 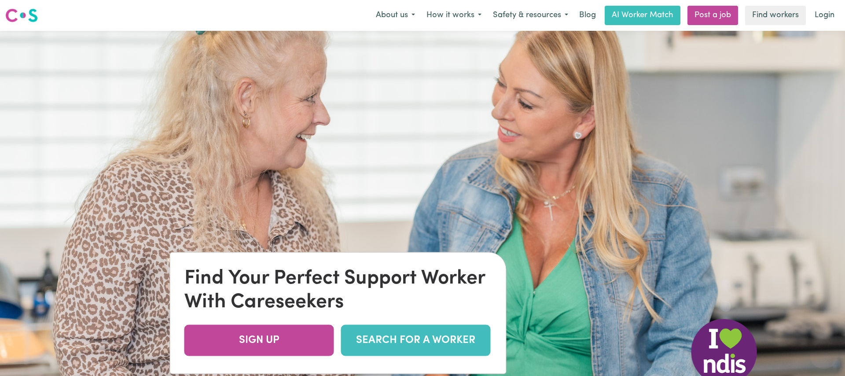 I want to click on img: Careseekers logo, so click(x=22, y=15).